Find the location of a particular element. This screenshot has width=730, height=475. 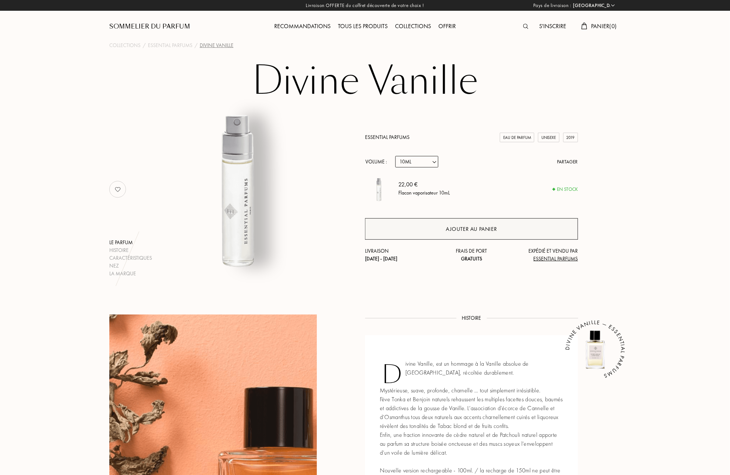

div: Partager is located at coordinates (568, 162).